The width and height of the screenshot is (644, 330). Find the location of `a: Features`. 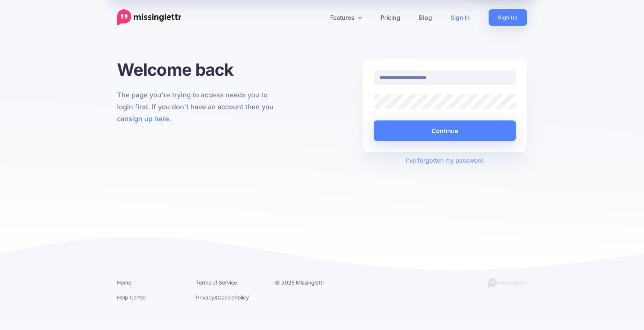

a: Features is located at coordinates (345, 17).